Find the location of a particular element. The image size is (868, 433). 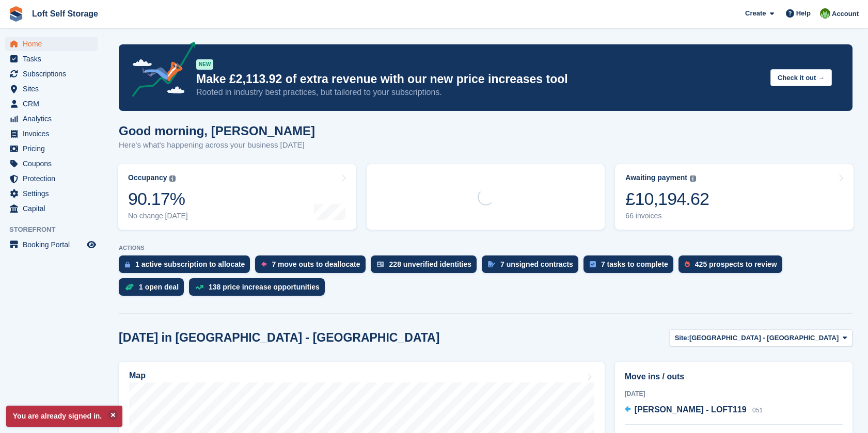

span: Tasks is located at coordinates (53, 59).